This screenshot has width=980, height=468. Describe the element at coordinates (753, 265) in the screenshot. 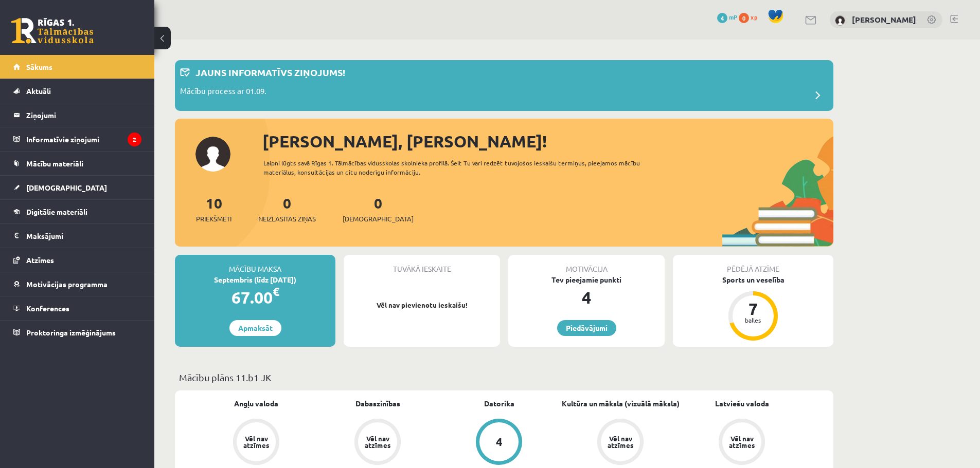

I see `div: Pēdējā atzīme` at that location.